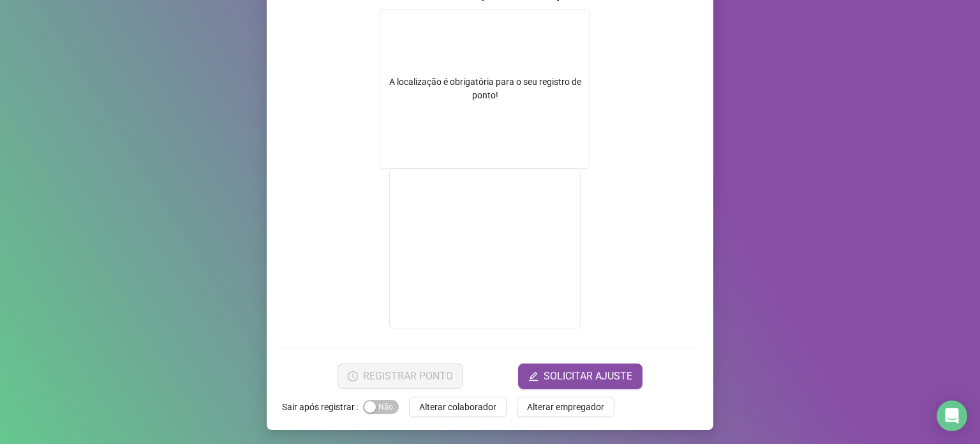  I want to click on span: Alterar empregador, so click(565, 407).